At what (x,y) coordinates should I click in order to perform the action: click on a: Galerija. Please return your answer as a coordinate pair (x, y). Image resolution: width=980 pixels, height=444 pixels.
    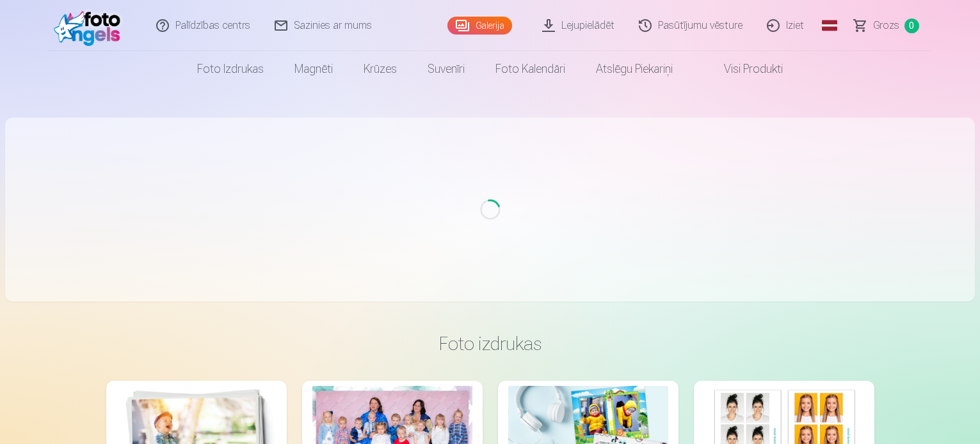
    Looking at the image, I should click on (479, 25).